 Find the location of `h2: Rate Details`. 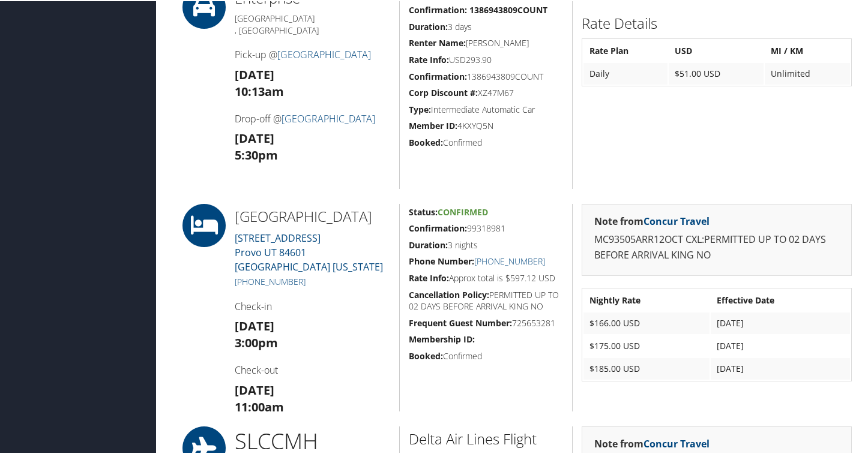

h2: Rate Details is located at coordinates (717, 22).